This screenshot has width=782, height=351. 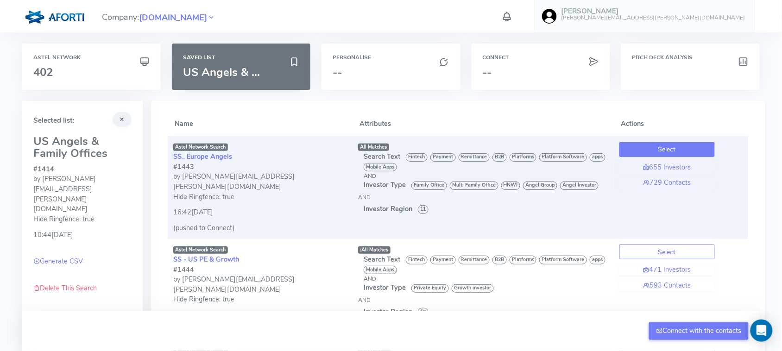 I want to click on h6: Connect, so click(x=541, y=57).